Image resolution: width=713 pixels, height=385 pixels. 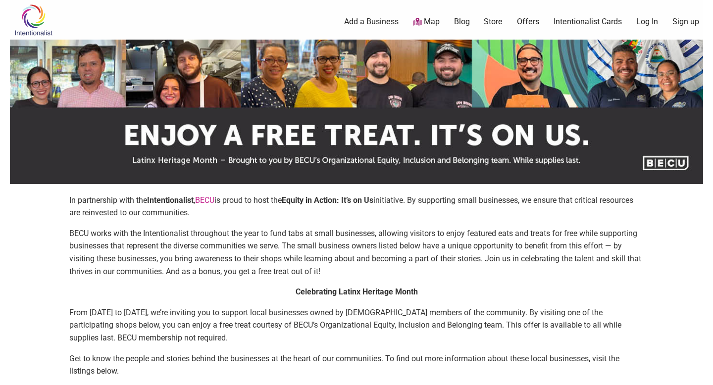 I want to click on a: Sign up, so click(x=685, y=22).